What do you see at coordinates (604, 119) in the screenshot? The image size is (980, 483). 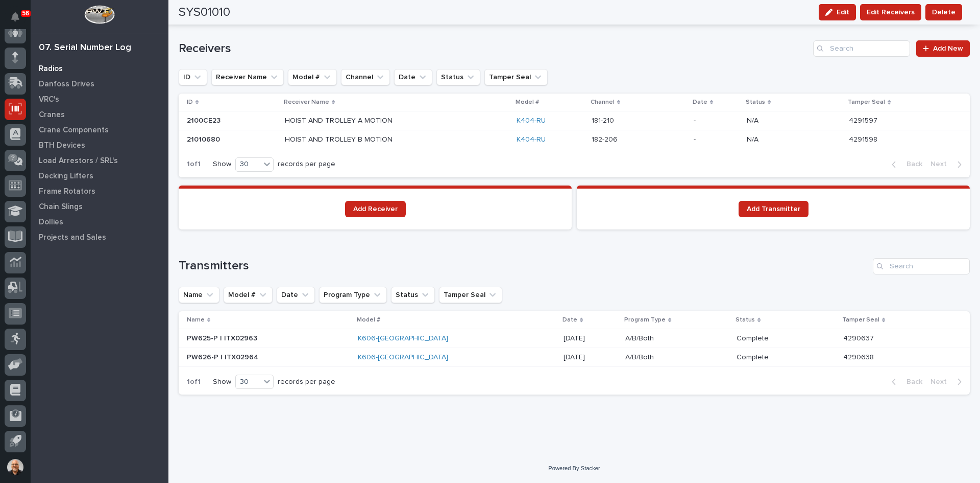 I see `p: 181-210` at bounding box center [604, 119].